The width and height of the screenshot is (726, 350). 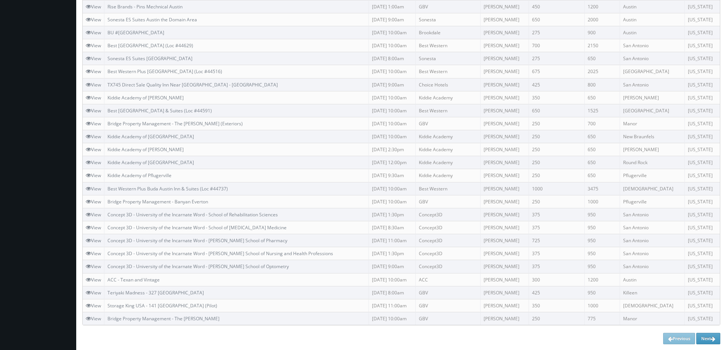 What do you see at coordinates (602, 32) in the screenshot?
I see `td: 900` at bounding box center [602, 32].